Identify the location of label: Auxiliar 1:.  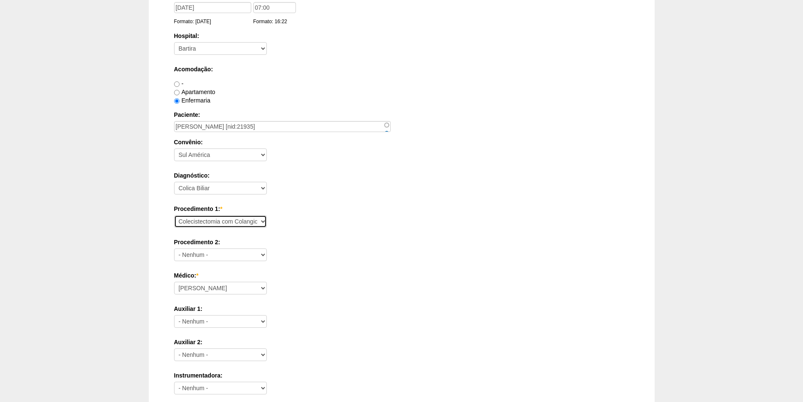
(402, 309).